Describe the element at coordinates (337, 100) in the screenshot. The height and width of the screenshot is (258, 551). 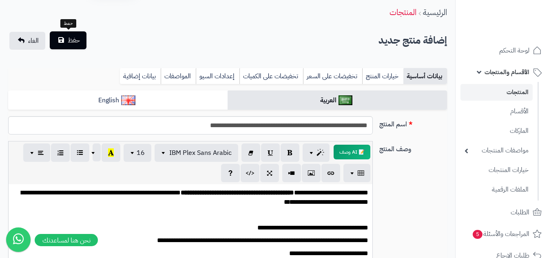
I see `a: العربية` at that location.